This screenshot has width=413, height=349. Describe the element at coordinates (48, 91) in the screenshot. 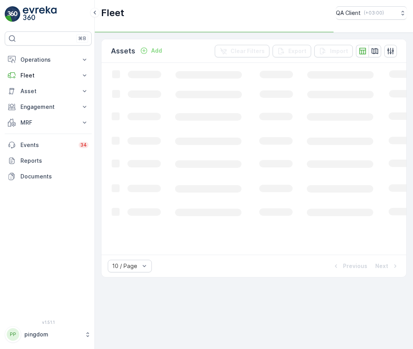

I see `button: Asset` at that location.